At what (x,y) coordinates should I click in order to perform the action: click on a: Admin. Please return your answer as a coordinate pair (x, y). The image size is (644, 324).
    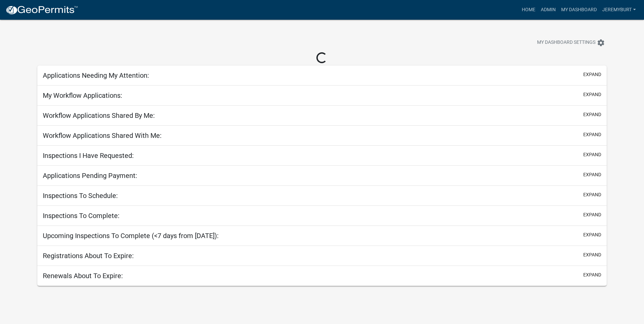
    Looking at the image, I should click on (549, 10).